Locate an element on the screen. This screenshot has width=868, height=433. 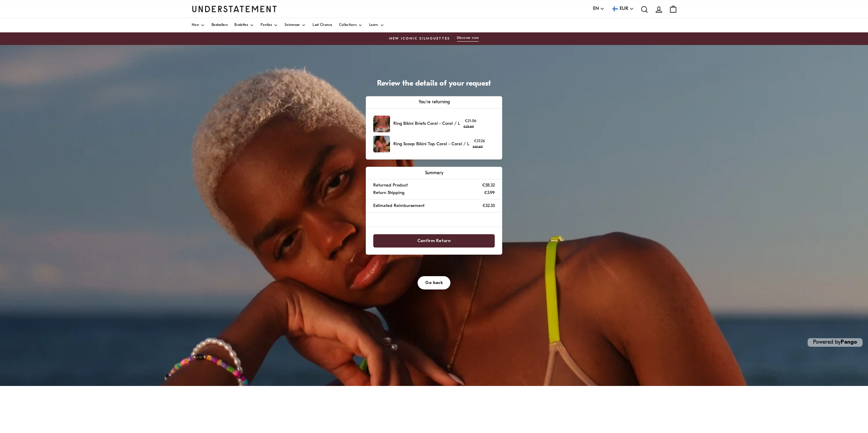
a: Pango is located at coordinates (848, 342).